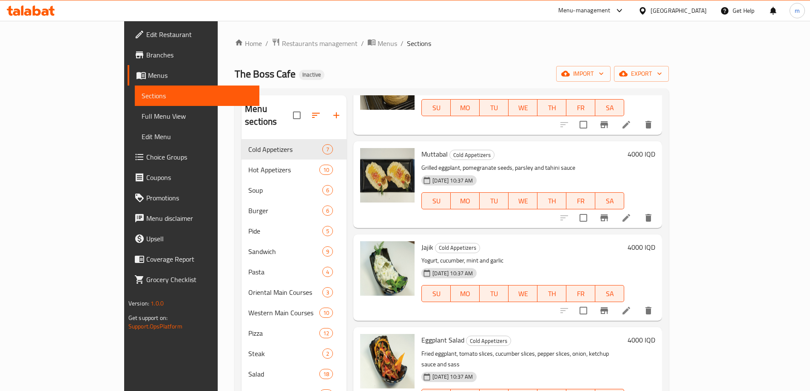  What do you see at coordinates (148, 318) in the screenshot?
I see `span: Get support on:` at bounding box center [148, 318].